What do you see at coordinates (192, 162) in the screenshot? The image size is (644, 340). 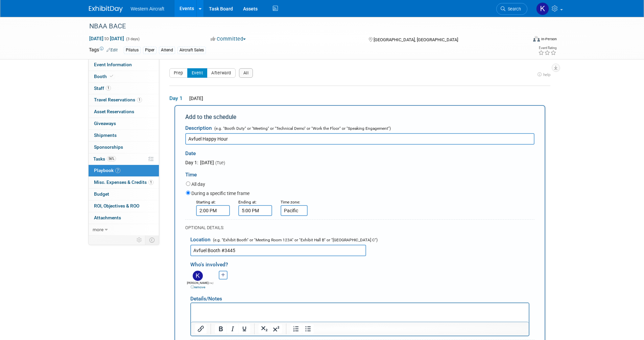 I see `span: Day 1:` at bounding box center [192, 162].